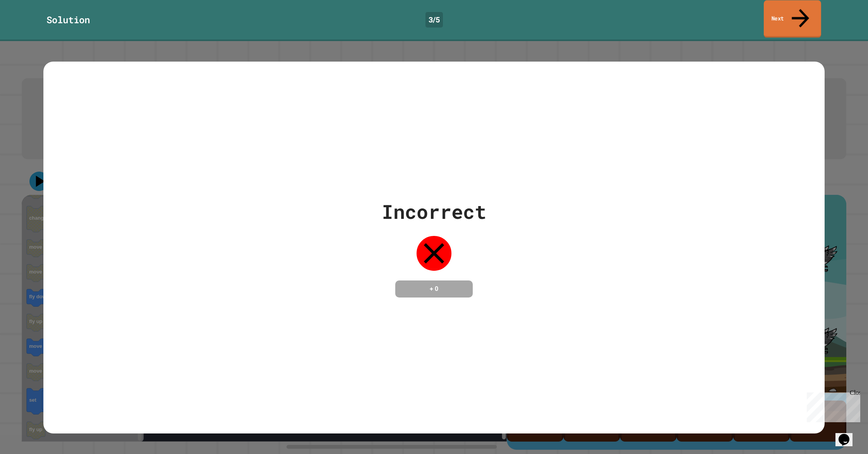 This screenshot has width=868, height=454. I want to click on div: Chat with us now!Close, so click(28, 26).